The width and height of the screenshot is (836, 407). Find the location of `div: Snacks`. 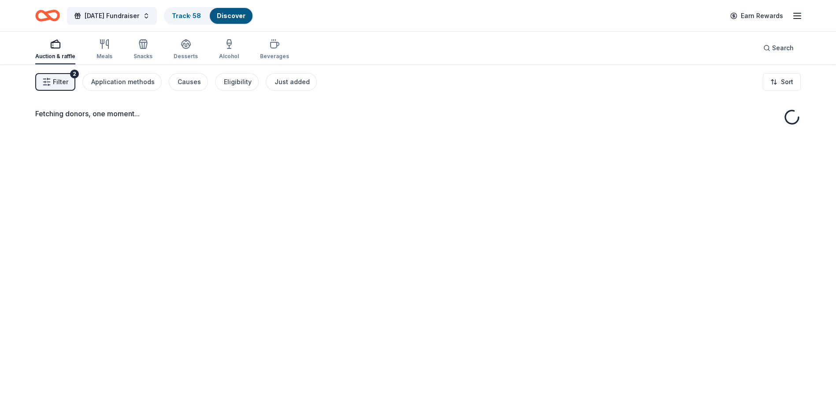

div: Snacks is located at coordinates (143, 56).